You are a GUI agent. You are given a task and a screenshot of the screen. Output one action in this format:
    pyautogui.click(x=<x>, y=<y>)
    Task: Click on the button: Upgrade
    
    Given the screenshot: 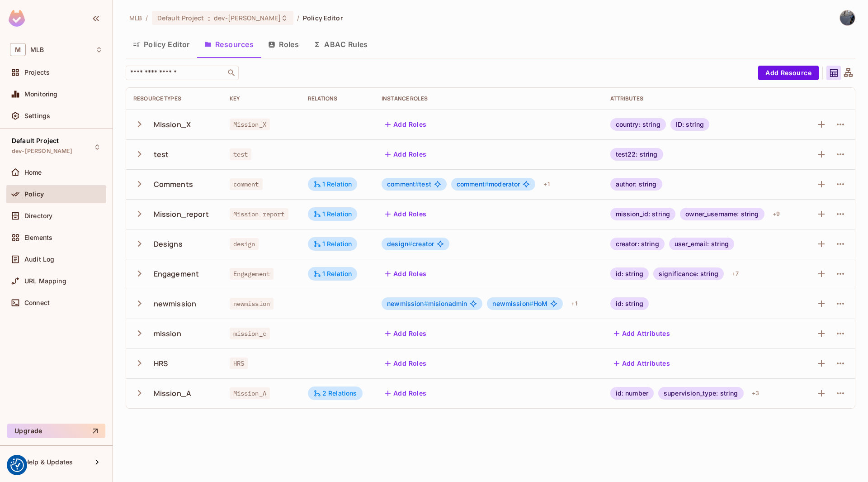 What is the action you would take?
    pyautogui.click(x=56, y=431)
    